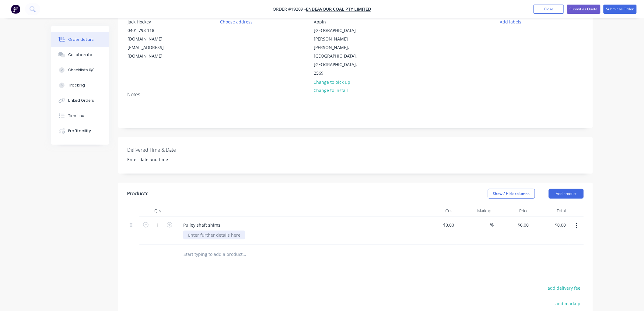 Image resolution: width=644 pixels, height=311 pixels. What do you see at coordinates (355, 94) in the screenshot?
I see `div: Notes` at bounding box center [355, 94].